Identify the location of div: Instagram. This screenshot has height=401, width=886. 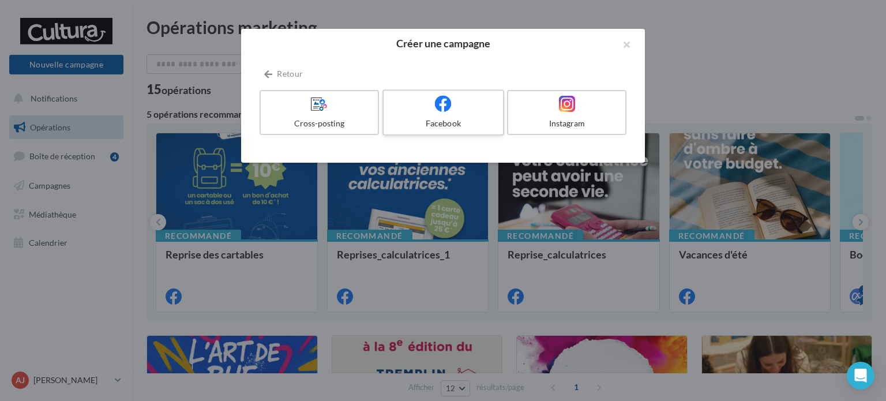
(566, 123).